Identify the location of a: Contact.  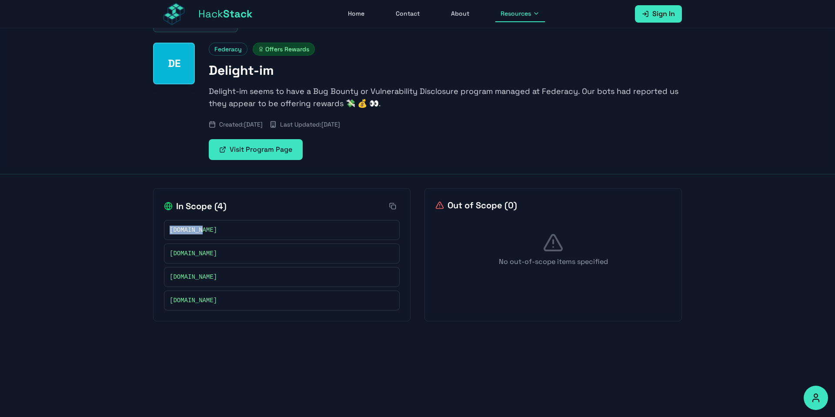
(408, 14).